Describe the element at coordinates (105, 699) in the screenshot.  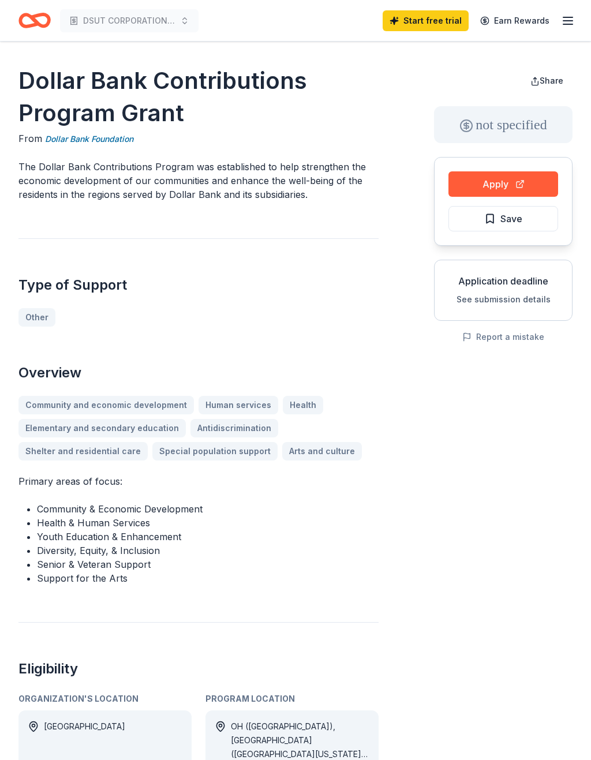
I see `div: Organization's Location` at that location.